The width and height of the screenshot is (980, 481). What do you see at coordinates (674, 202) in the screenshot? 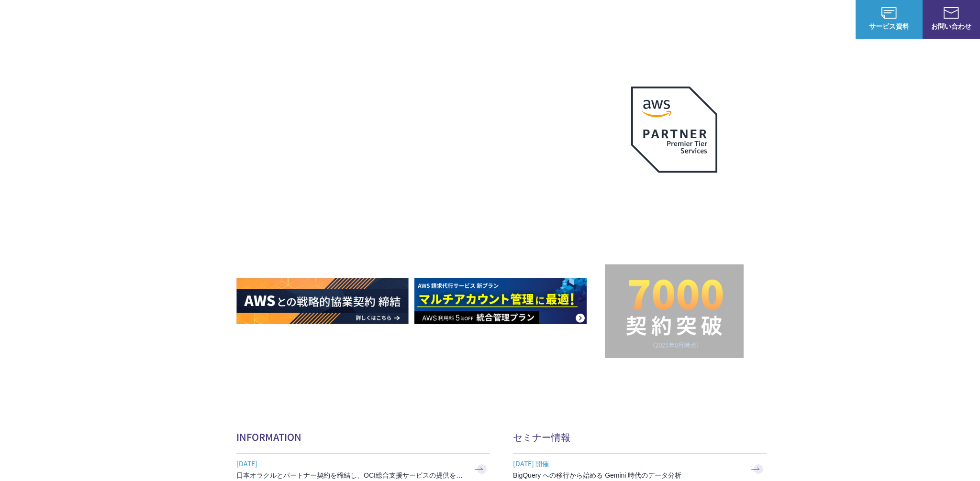
I see `p: 最上位プレミアティア サービスパートナー` at bounding box center [674, 202].